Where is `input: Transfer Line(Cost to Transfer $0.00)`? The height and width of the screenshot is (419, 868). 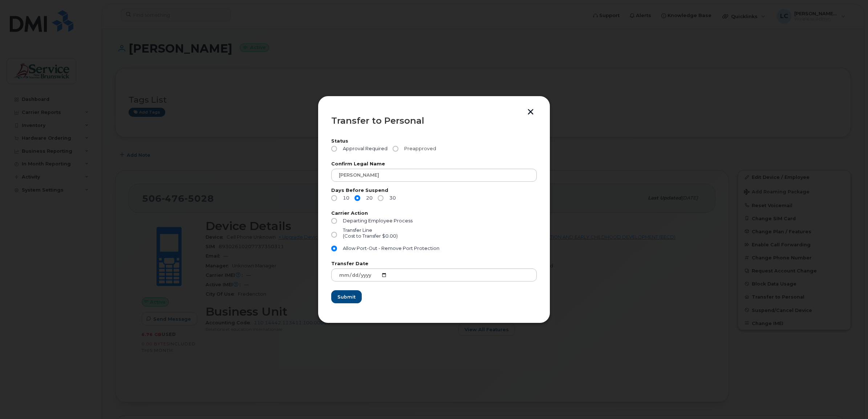 input: Transfer Line(Cost to Transfer $0.00) is located at coordinates (334, 235).